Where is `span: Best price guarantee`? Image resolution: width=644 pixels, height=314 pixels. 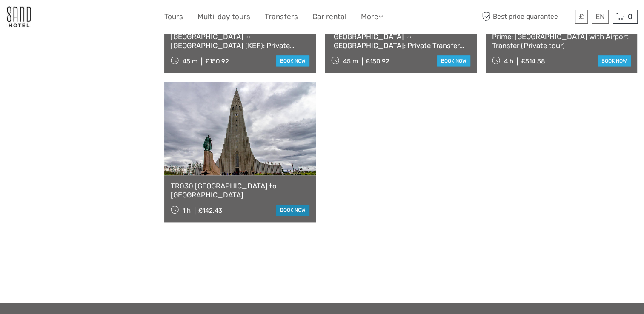
span: Best price guarantee is located at coordinates (526, 17).